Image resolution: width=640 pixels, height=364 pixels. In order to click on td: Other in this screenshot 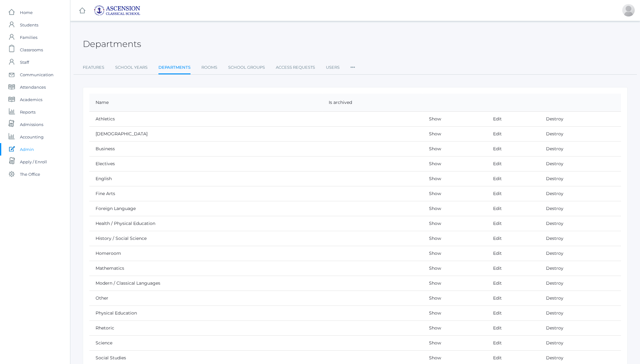, I will do `click(206, 298)`.